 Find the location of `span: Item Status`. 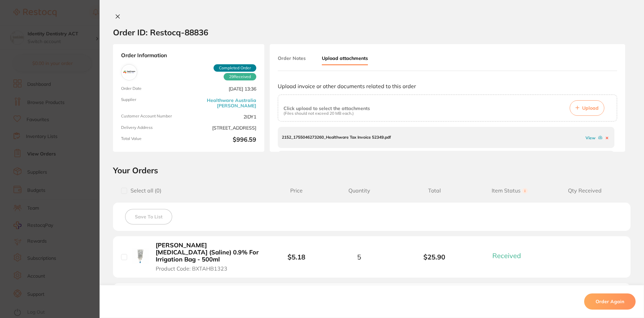

span: Item Status is located at coordinates (510, 190).